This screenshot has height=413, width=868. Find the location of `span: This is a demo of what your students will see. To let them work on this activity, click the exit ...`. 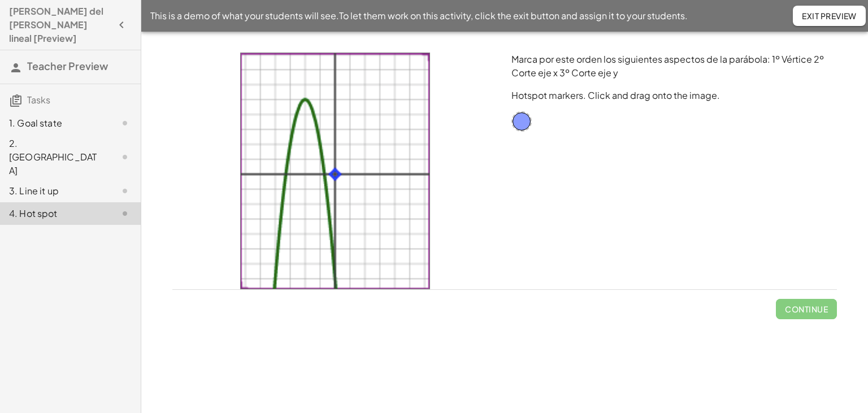

span: This is a demo of what your students will see. To let them work on this activity, click the exit ... is located at coordinates (419, 16).